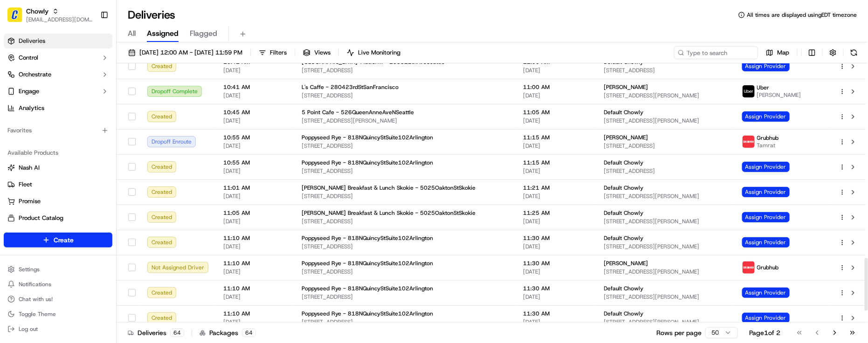 This screenshot has width=868, height=343. Describe the element at coordinates (18, 97) in the screenshot. I see `img: 1736555255976-a54dd68f-1ca7-489b-9aae-adbdc363a1c4` at that location.